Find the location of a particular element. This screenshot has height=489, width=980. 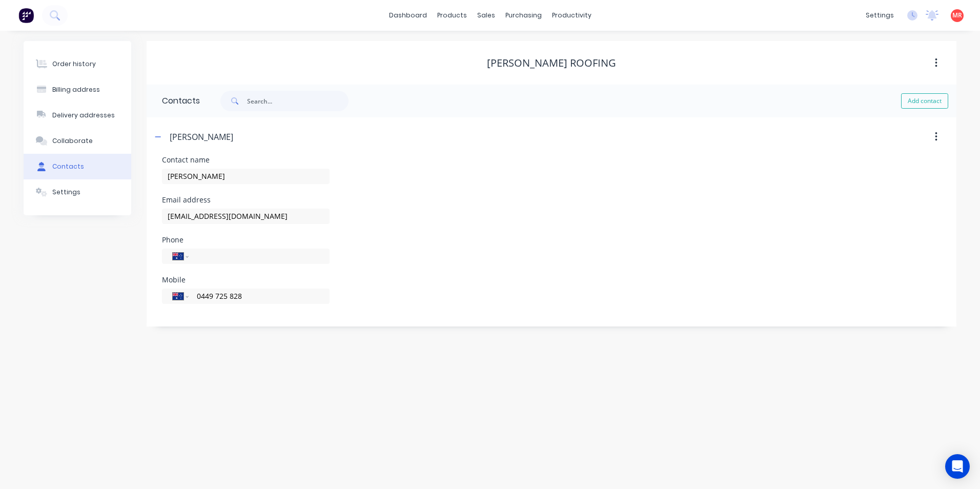

div: settings is located at coordinates (879, 15).